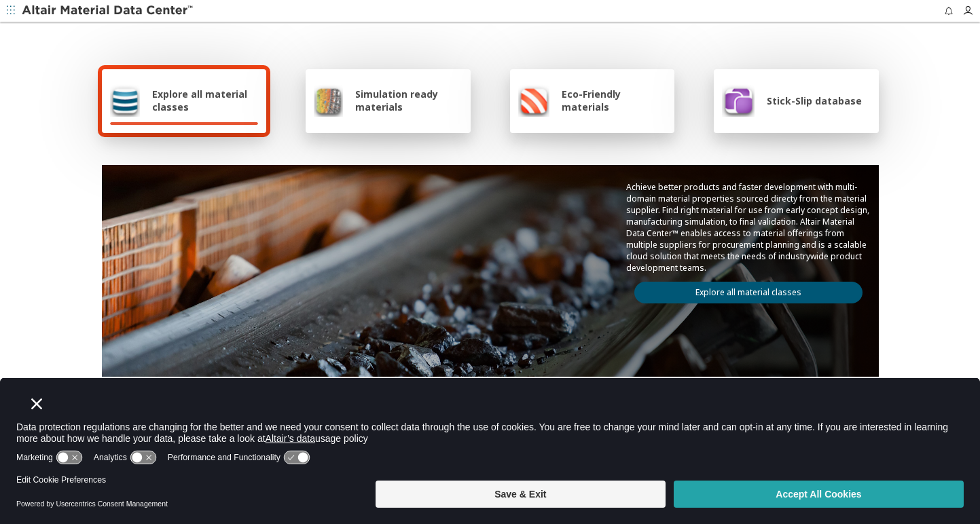  I want to click on img: Eco-Friendly materials, so click(534, 101).